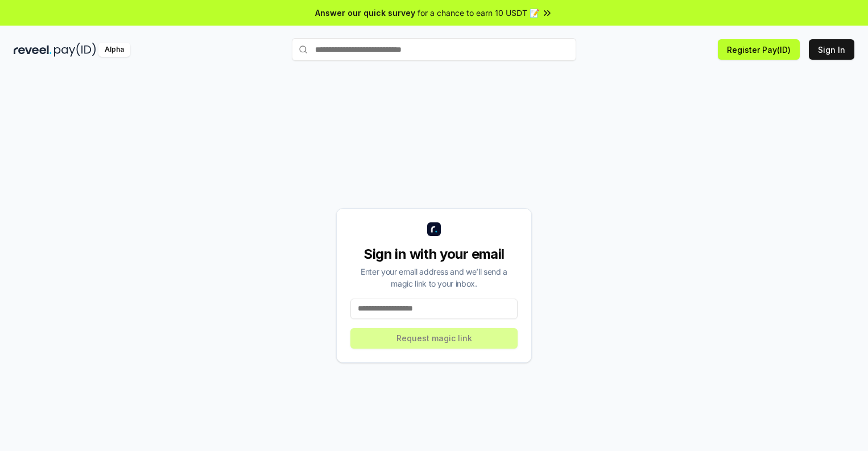 The image size is (868, 451). Describe the element at coordinates (831, 49) in the screenshot. I see `button: Sign In` at that location.